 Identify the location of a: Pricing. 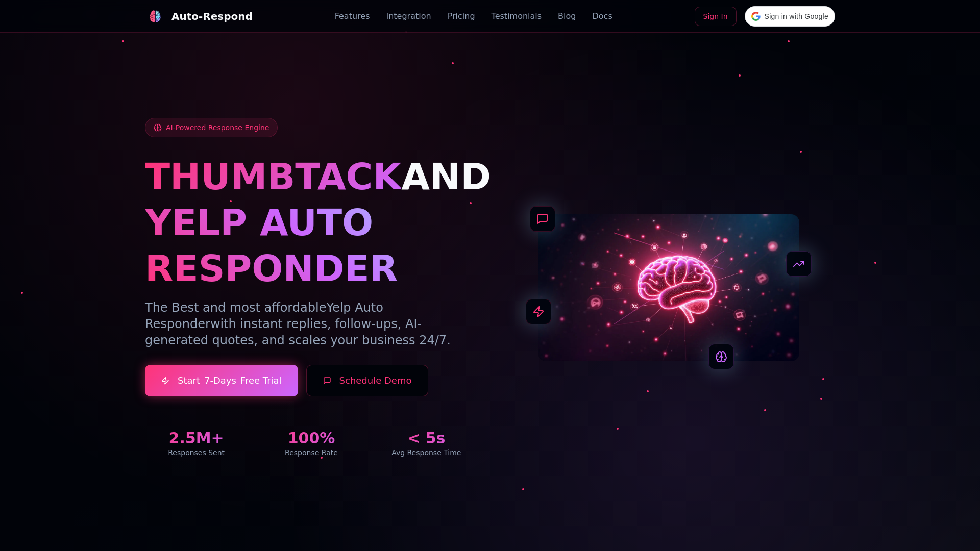
(462, 16).